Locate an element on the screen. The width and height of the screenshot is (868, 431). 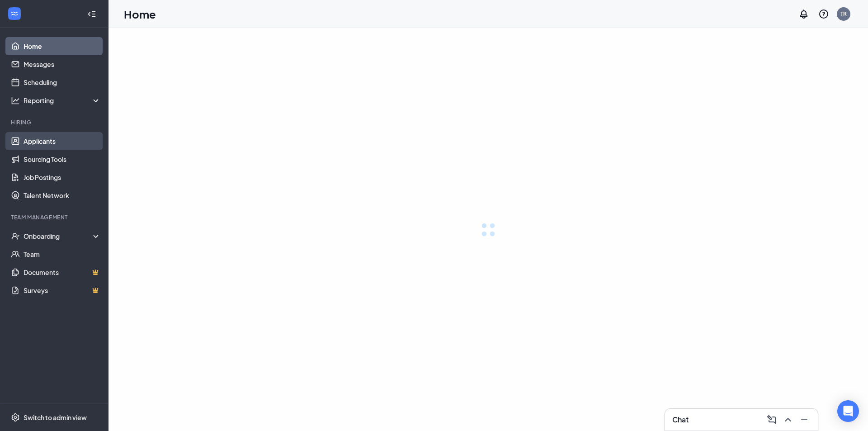
button: Minimize is located at coordinates (803, 420).